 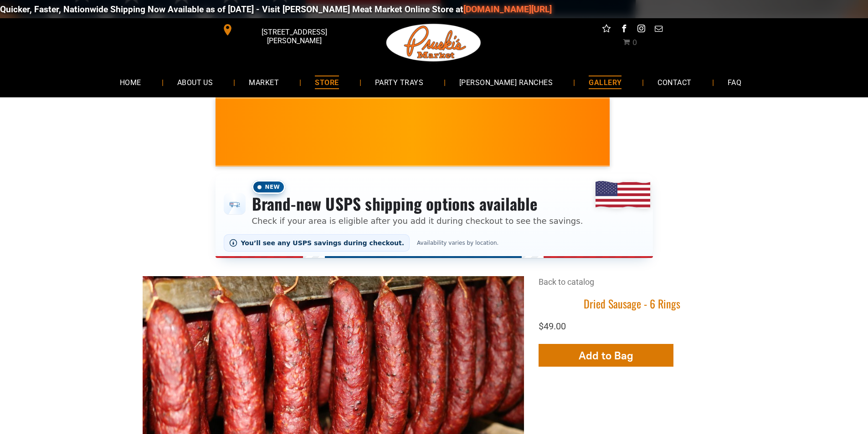 What do you see at coordinates (130, 82) in the screenshot?
I see `a: HOME` at bounding box center [130, 82].